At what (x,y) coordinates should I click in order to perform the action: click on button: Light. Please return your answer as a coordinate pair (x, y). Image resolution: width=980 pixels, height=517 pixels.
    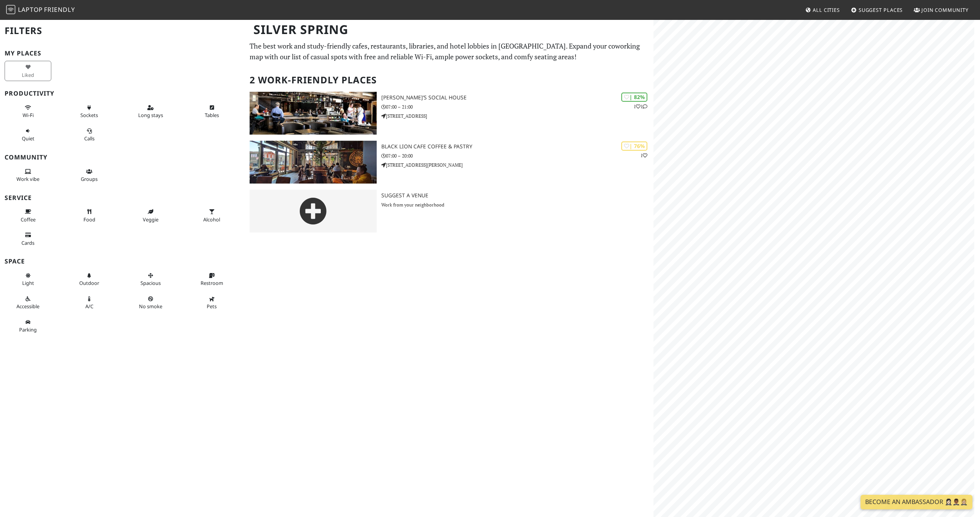
    Looking at the image, I should click on (28, 279).